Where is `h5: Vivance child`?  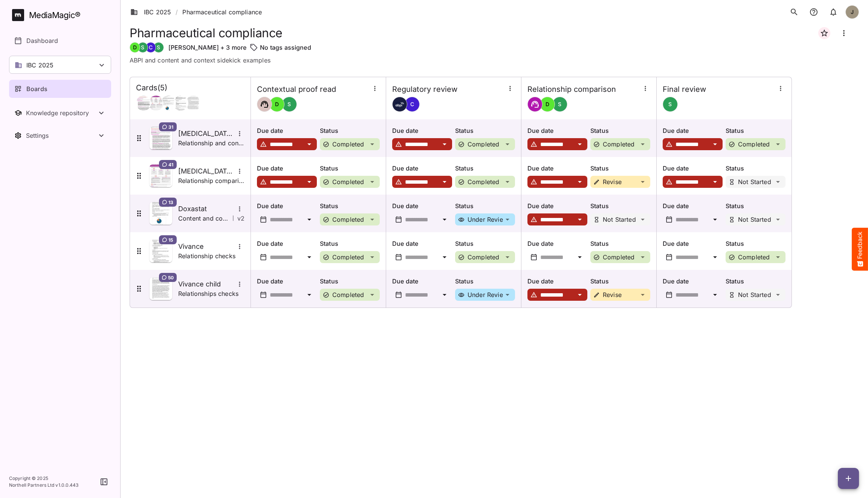
h5: Vivance child is located at coordinates (206, 284).